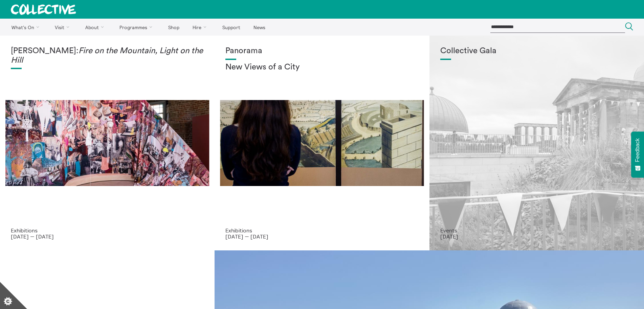 The image size is (644, 309). I want to click on a: News, so click(259, 27).